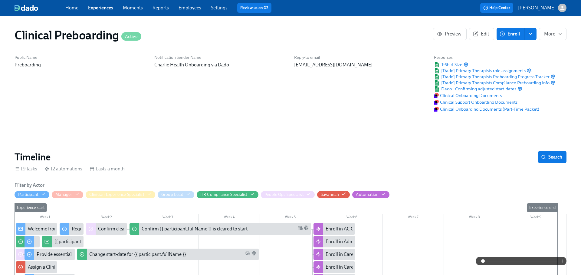  I want to click on span: Help Center, so click(497, 8).